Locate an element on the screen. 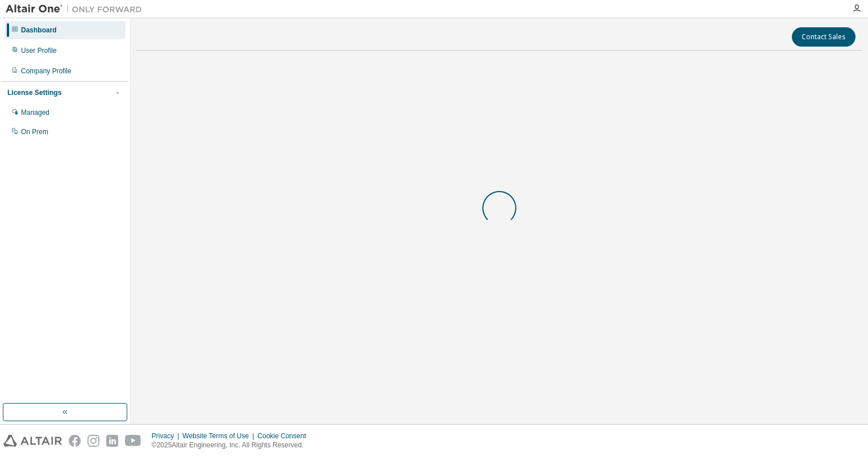  div: User Profile is located at coordinates (39, 51).